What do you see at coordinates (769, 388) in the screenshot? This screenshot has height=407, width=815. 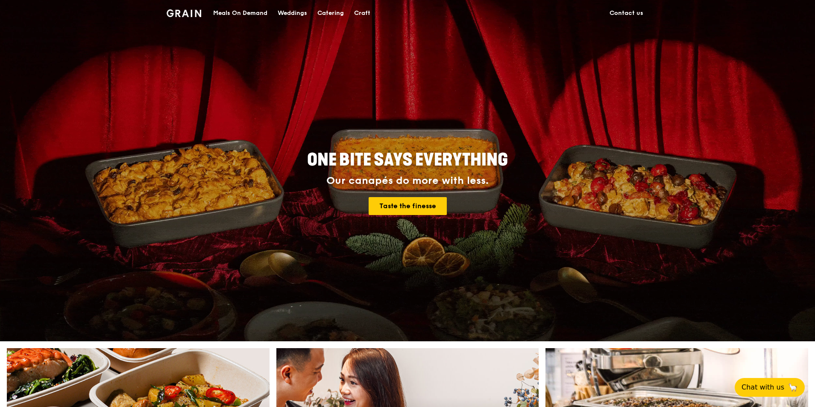 I see `button: Chat with us🦙` at bounding box center [769, 388].